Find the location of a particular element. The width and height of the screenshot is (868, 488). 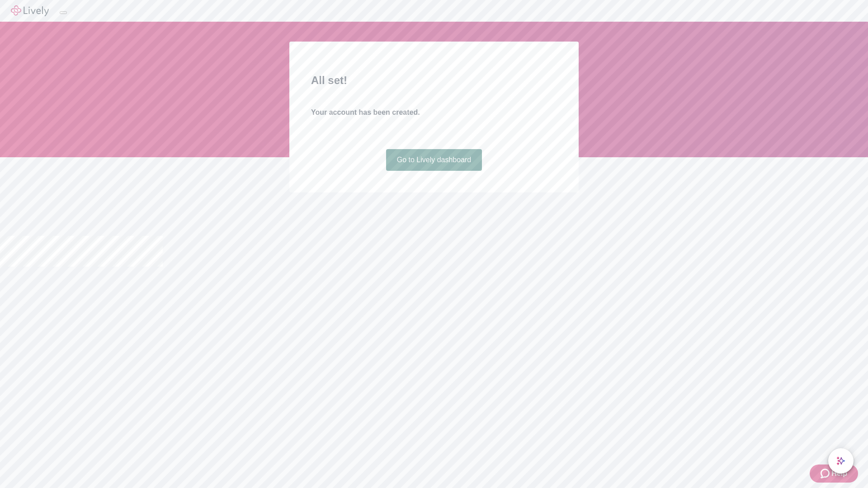

a: Go to Lively dashboard is located at coordinates (434, 160).